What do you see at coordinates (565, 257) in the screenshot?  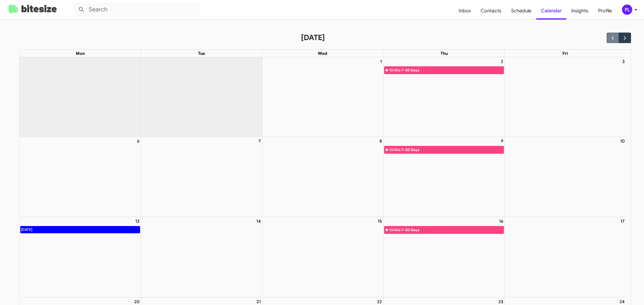 I see `td: October 17, 2025` at bounding box center [565, 257].